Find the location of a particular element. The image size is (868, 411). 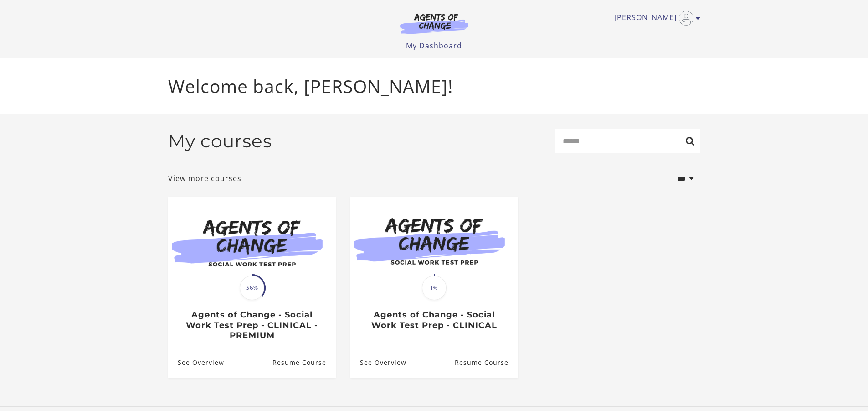

a: Agents of Change - Social Work Test Prep - CLINICAL: Resume Course is located at coordinates (485, 362).